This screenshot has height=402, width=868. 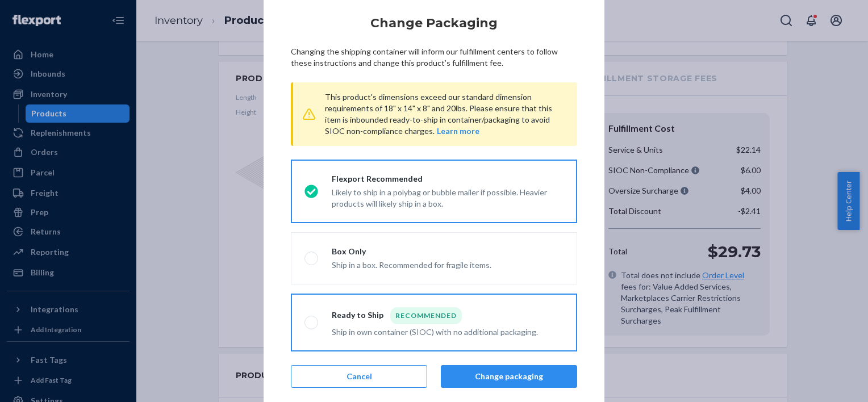 I want to click on button: Change packaging, so click(x=509, y=376).